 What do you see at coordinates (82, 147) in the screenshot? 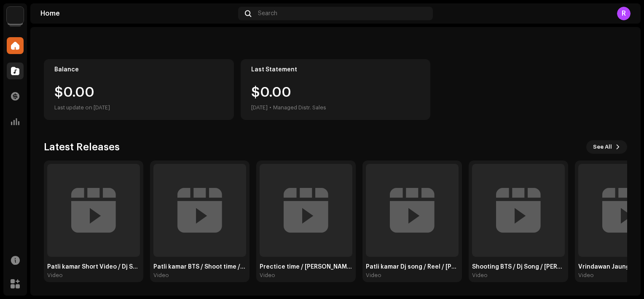
I see `h3: Latest Releases` at bounding box center [82, 147].